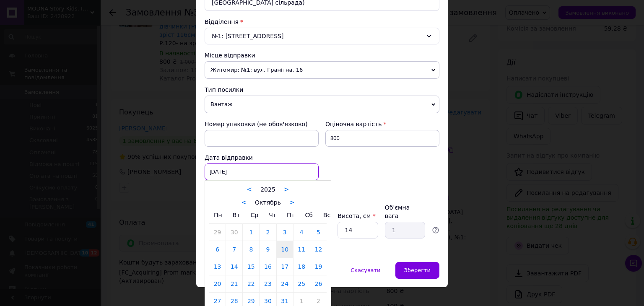 The image size is (644, 306). Describe the element at coordinates (365, 270) in the screenshot. I see `span: Скасувати` at that location.